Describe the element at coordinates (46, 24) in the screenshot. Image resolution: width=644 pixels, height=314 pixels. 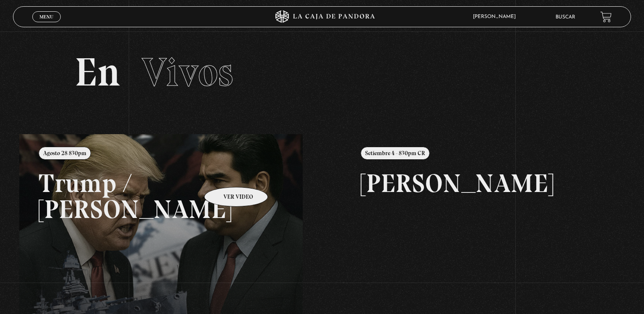
I see `span: Cerrar` at that location.